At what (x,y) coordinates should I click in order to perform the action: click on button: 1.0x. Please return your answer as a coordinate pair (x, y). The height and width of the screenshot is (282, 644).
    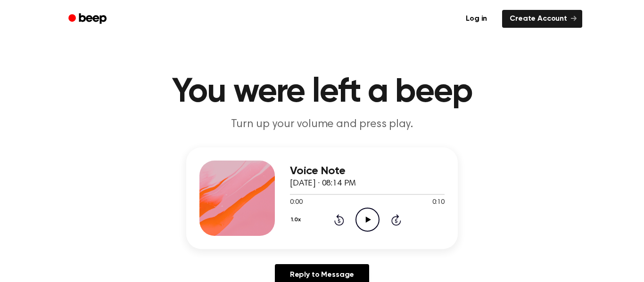
    Looking at the image, I should click on (297, 220).